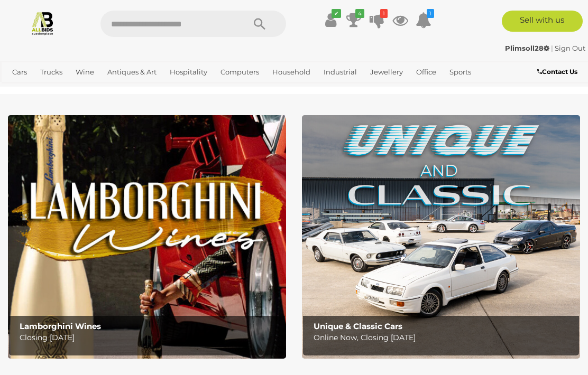 This screenshot has height=375, width=588. Describe the element at coordinates (147, 237) in the screenshot. I see `img: Lamborghini Wines` at that location.